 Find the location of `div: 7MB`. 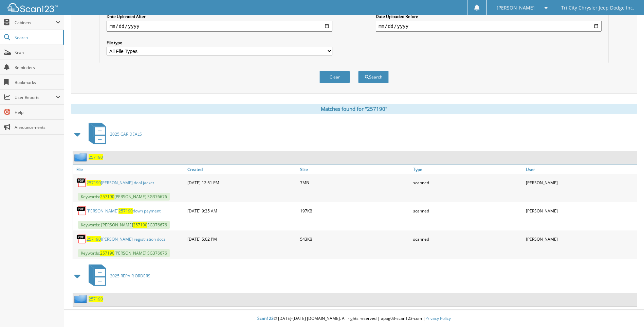

div: 7MB is located at coordinates (354, 183).